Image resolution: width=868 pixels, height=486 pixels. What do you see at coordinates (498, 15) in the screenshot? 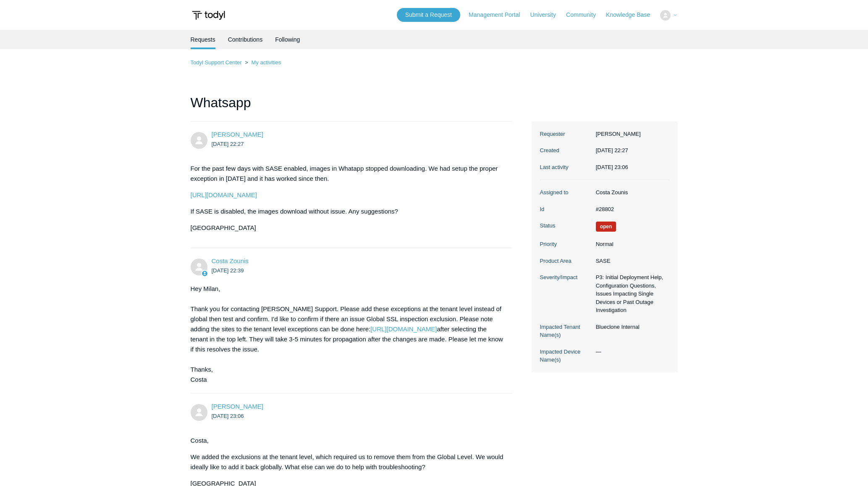
I see `a: Management Portal` at bounding box center [498, 15].